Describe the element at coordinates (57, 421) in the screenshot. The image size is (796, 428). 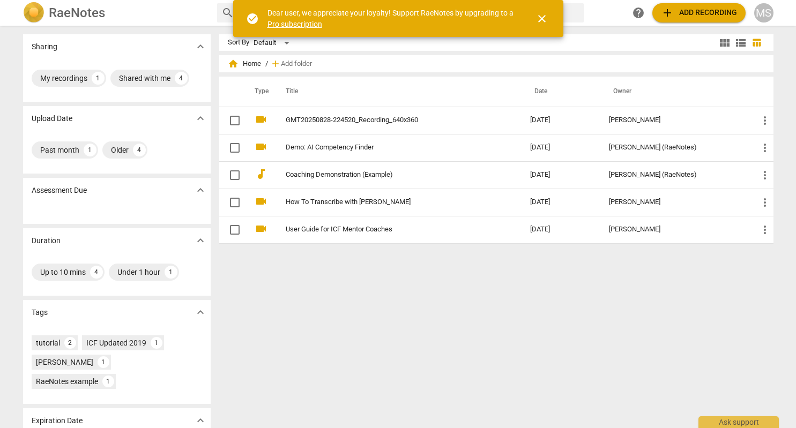
I see `p: Expiration Date` at that location.